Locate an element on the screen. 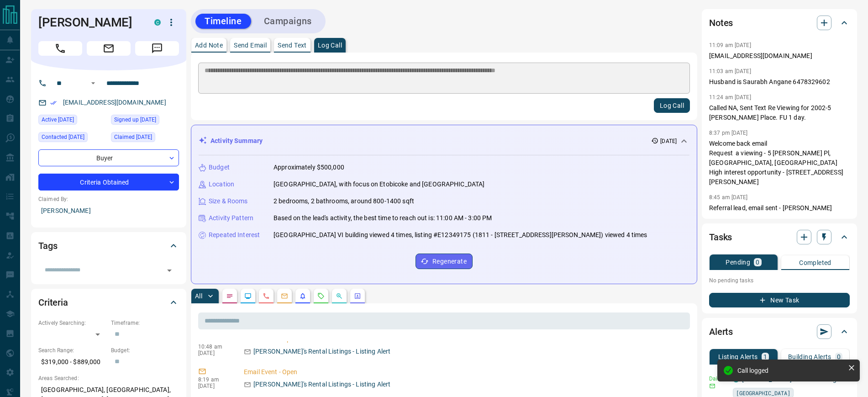 The width and height of the screenshot is (868, 397). svg: Listing Alerts is located at coordinates (303, 296).